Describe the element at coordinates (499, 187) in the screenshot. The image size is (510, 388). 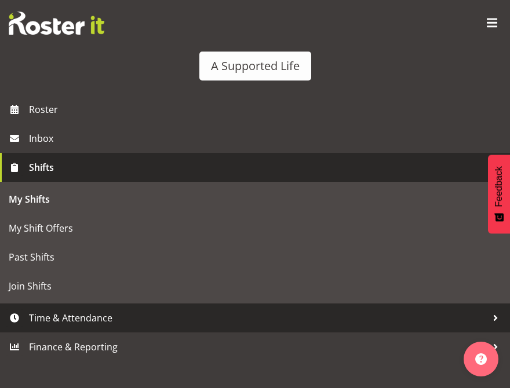
I see `span: Feedback` at that location.